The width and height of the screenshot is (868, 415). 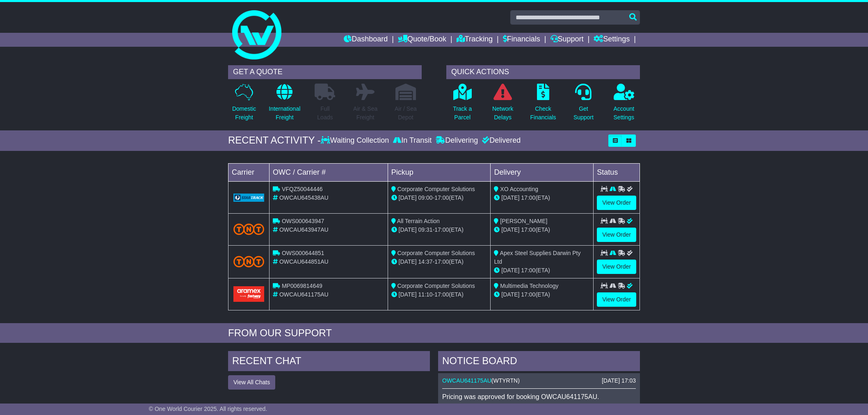 What do you see at coordinates (425, 197) in the screenshot?
I see `span: 09:00` at bounding box center [425, 197].